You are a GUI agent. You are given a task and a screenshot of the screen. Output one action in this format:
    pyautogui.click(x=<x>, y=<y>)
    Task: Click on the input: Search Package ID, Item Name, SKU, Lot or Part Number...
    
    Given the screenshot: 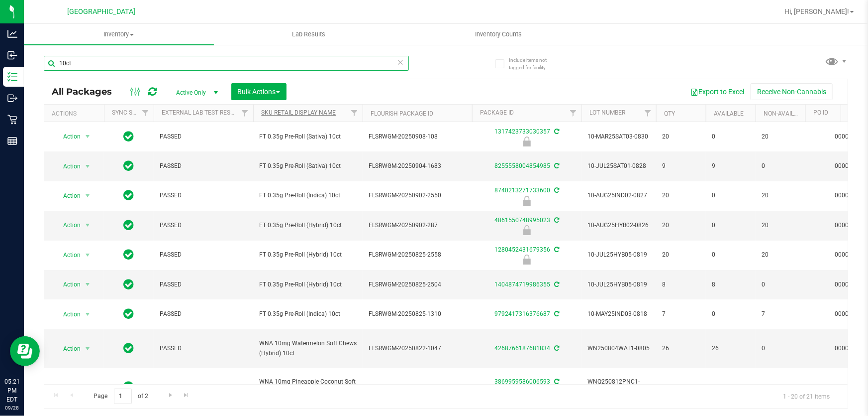 What is the action you would take?
    pyautogui.click(x=226, y=63)
    